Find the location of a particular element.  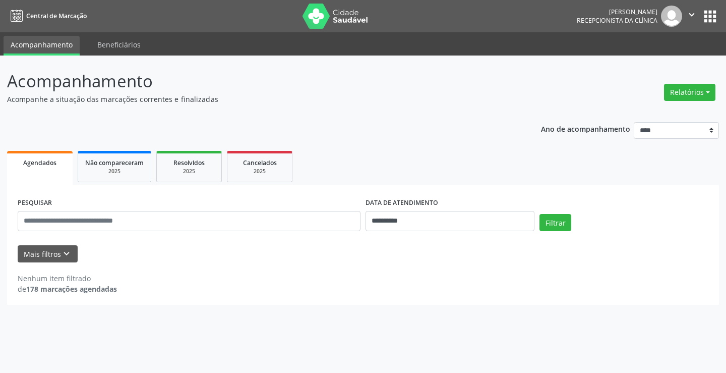

label: DATA DE ATENDIMENTO is located at coordinates (402, 203).